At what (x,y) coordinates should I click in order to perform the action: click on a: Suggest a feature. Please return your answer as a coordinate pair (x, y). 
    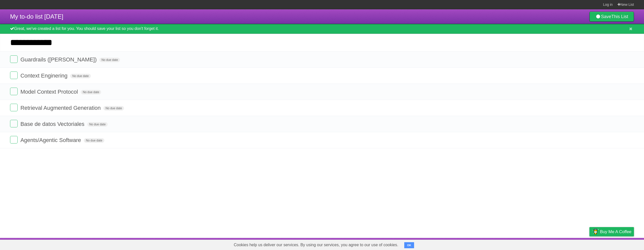
    Looking at the image, I should click on (618, 244).